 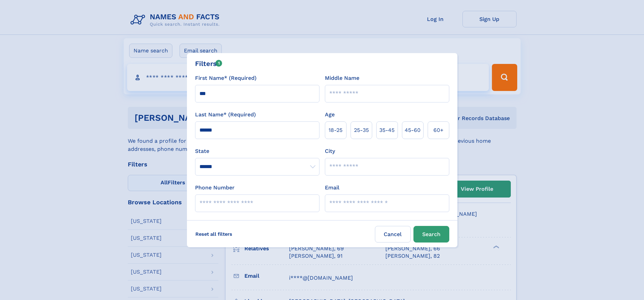 I want to click on label: Middle Name, so click(x=342, y=78).